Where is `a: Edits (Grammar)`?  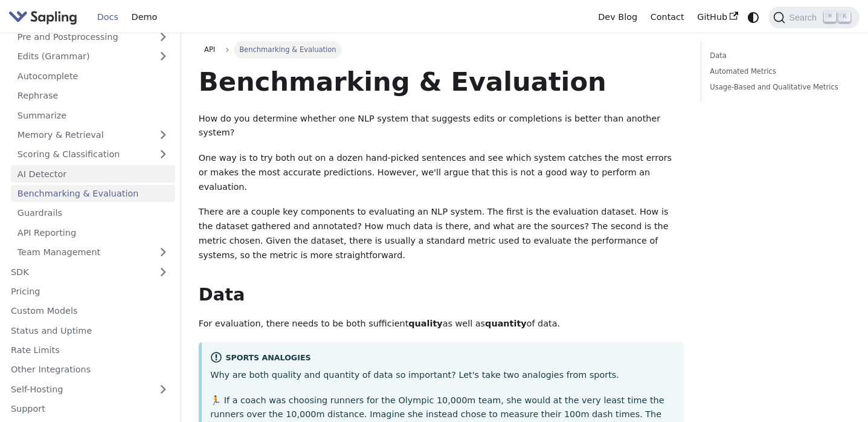 a: Edits (Grammar) is located at coordinates (93, 56).